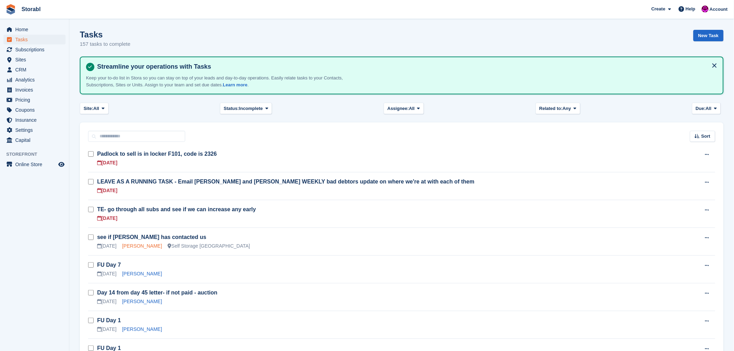  Describe the element at coordinates (109, 265) in the screenshot. I see `a: FU Day 7` at that location.